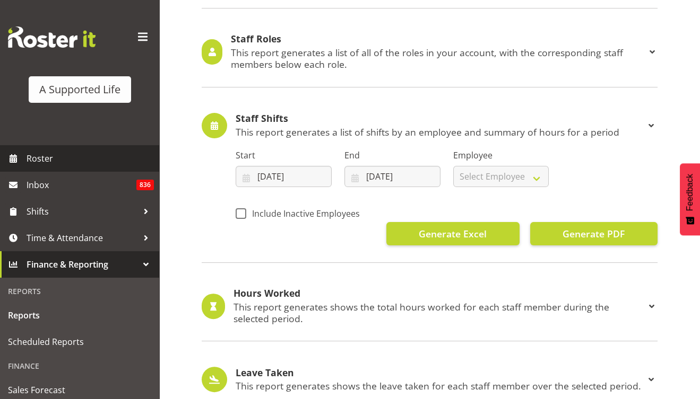 The height and width of the screenshot is (399, 700). What do you see at coordinates (82, 265) in the screenshot?
I see `span: Finance & Reporting` at bounding box center [82, 265].